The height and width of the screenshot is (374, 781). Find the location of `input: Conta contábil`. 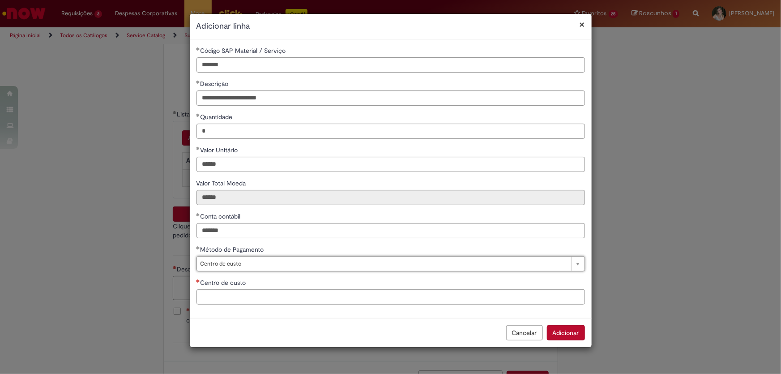

input: Conta contábil is located at coordinates (391, 230).